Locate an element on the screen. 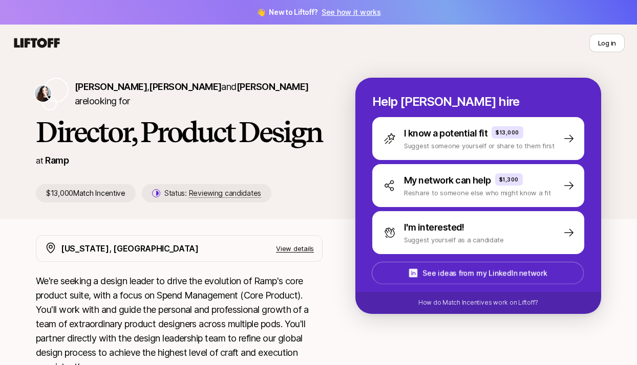 Image resolution: width=637 pixels, height=365 pixels. p: See ideas from my LinkedIn network is located at coordinates (484, 273).